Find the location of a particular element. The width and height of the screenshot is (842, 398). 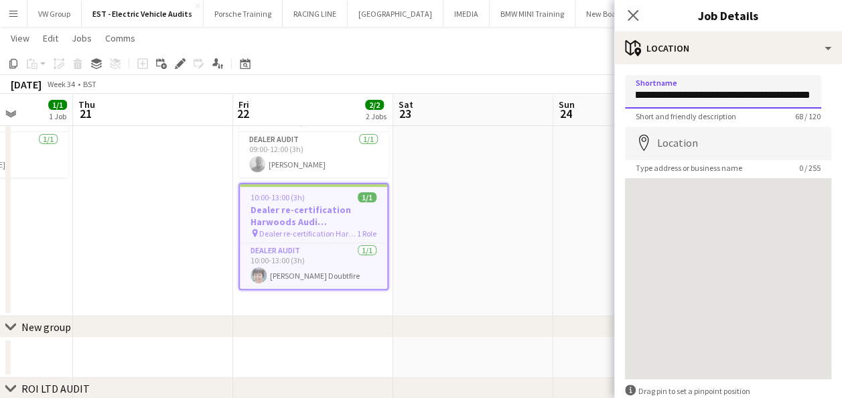

div: BST is located at coordinates (90, 84).